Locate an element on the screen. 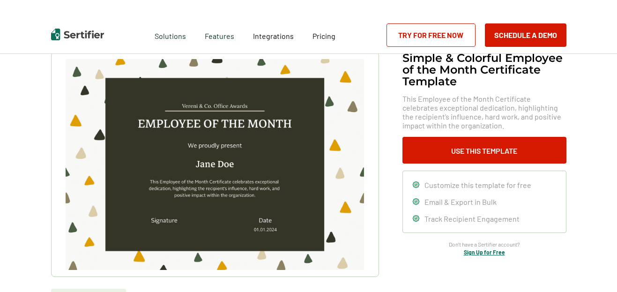  span: Integrations is located at coordinates (273, 36).